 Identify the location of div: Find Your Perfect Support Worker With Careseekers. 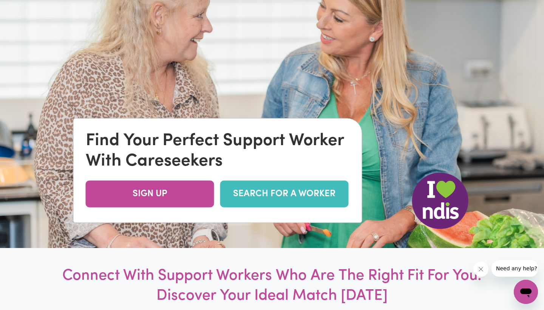
(218, 151).